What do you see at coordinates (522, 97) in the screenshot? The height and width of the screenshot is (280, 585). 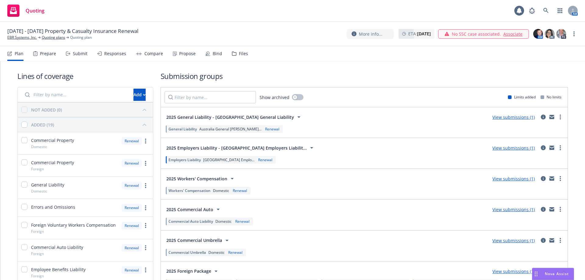 I see `div: Limits added` at bounding box center [522, 97].